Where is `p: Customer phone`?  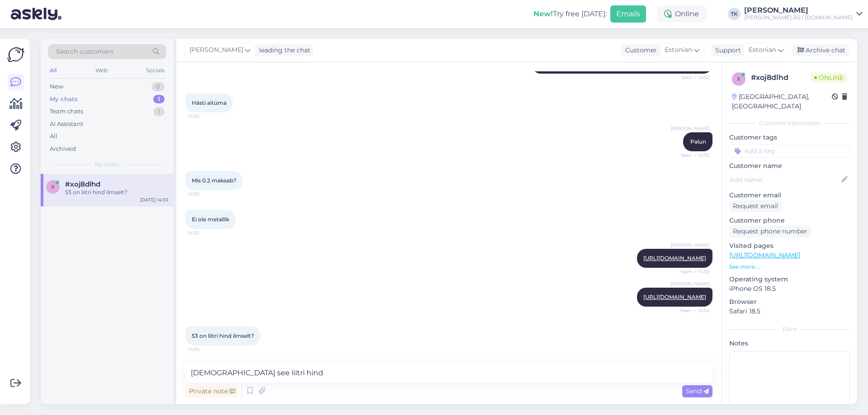 p: Customer phone is located at coordinates (790, 220).